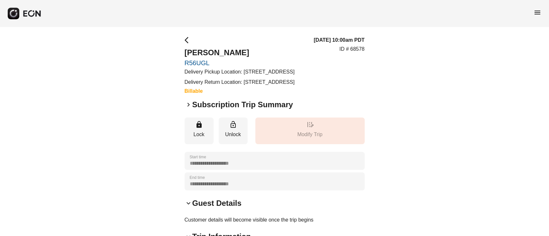 The image size is (549, 236). I want to click on h2: Guest Details, so click(217, 204).